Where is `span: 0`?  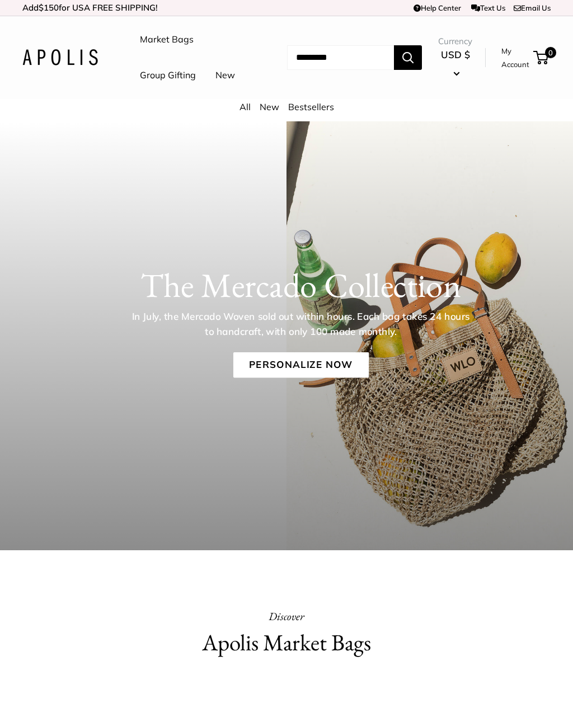 span: 0 is located at coordinates (550, 53).